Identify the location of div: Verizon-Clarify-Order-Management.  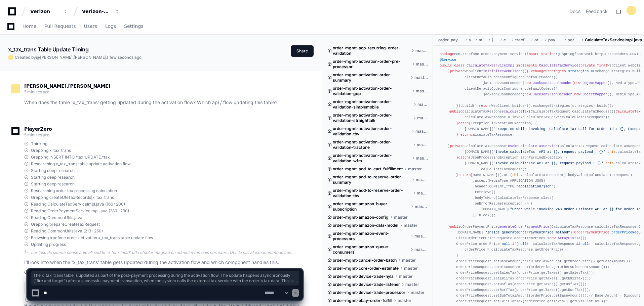
(96, 12).